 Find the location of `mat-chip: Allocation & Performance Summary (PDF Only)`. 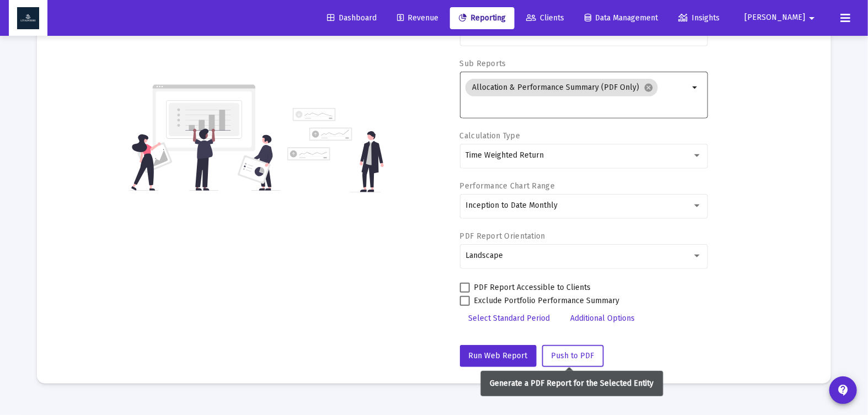

mat-chip: Allocation & Performance Summary (PDF Only) is located at coordinates (561, 88).